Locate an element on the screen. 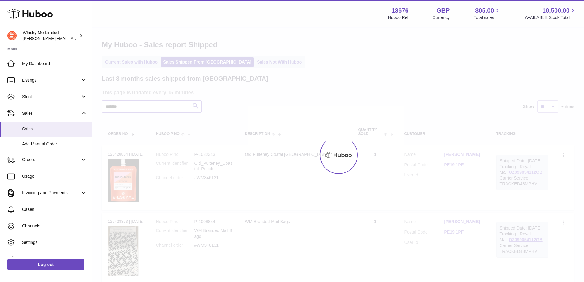  div: Whisky Me Limited is located at coordinates (50, 36).